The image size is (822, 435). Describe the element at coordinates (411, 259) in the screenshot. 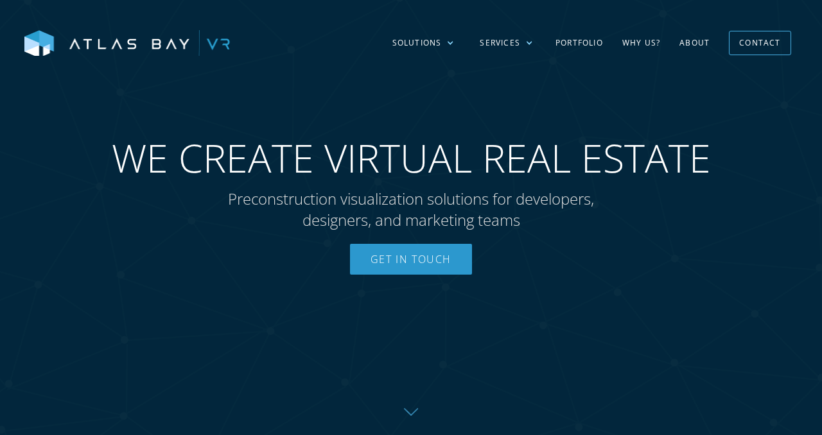

I see `a: Get In Touch` at that location.